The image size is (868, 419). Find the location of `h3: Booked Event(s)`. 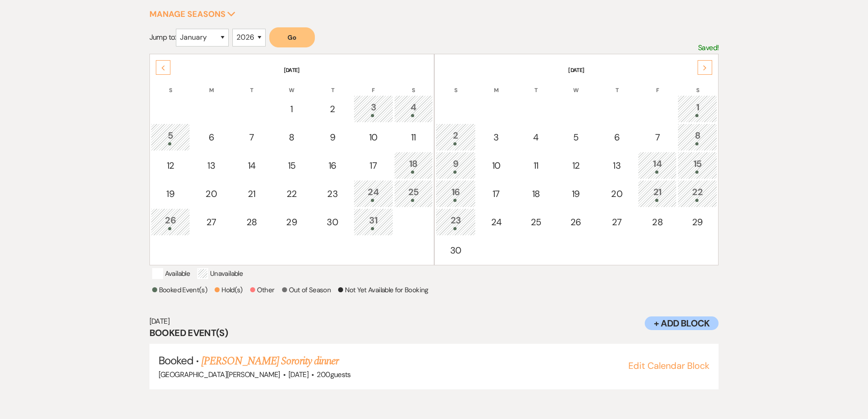

h3: Booked Event(s) is located at coordinates (434, 333).